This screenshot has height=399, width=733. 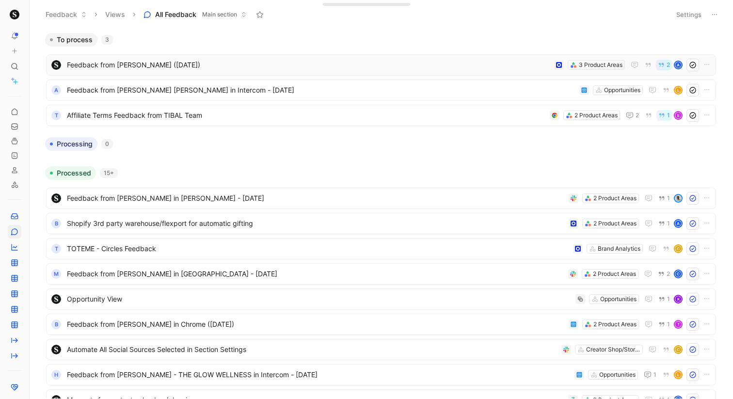 What do you see at coordinates (219, 15) in the screenshot?
I see `span: Main section` at bounding box center [219, 15].